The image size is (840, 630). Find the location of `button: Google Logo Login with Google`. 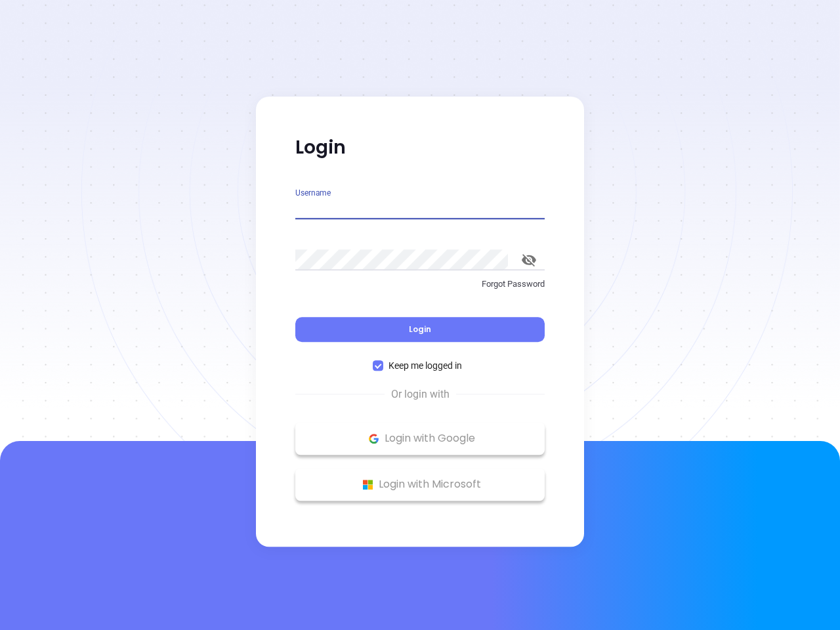

button: Google Logo Login with Google is located at coordinates (420, 438).